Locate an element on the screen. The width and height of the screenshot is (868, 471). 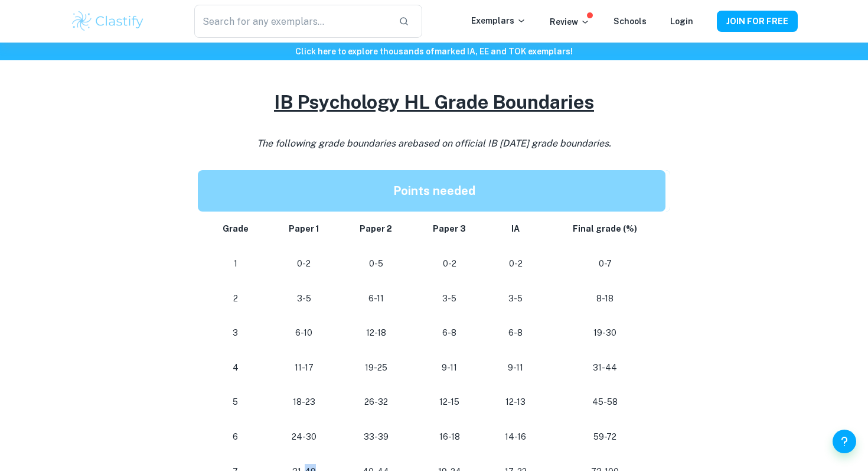
u: IB Psychology HL Grade Boundaries is located at coordinates (434, 102).